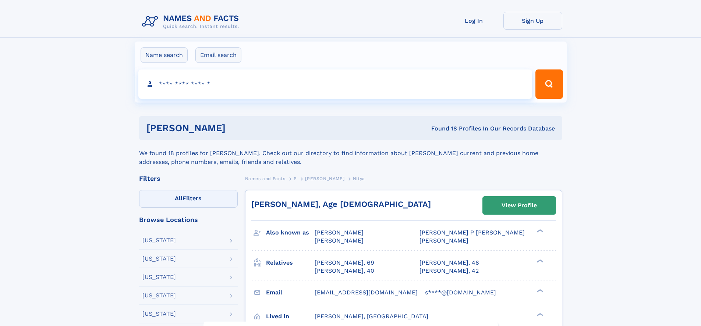 This screenshot has width=701, height=326. What do you see at coordinates (359, 179) in the screenshot?
I see `span: Nitya` at bounding box center [359, 179].